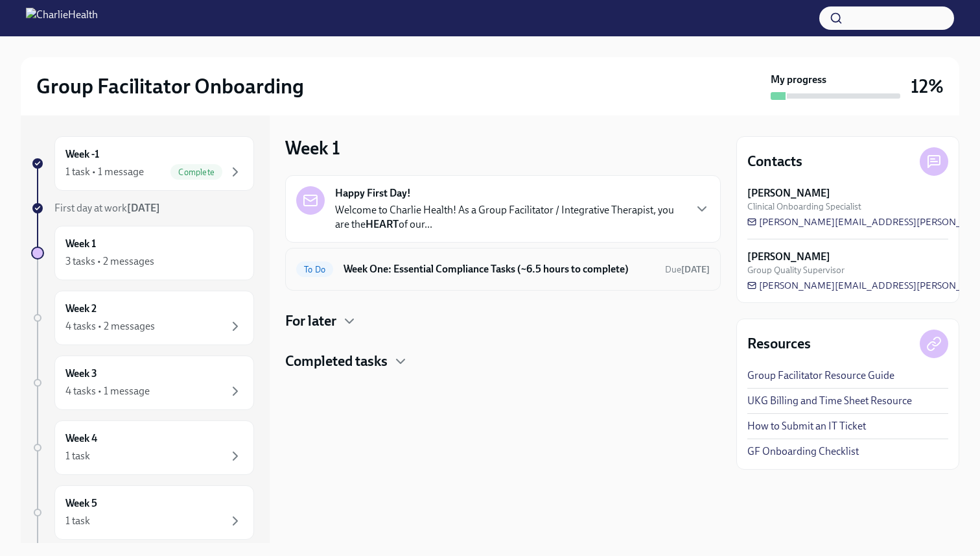 The height and width of the screenshot is (556, 980). Describe the element at coordinates (143, 447) in the screenshot. I see `a: Week 41 task` at that location.